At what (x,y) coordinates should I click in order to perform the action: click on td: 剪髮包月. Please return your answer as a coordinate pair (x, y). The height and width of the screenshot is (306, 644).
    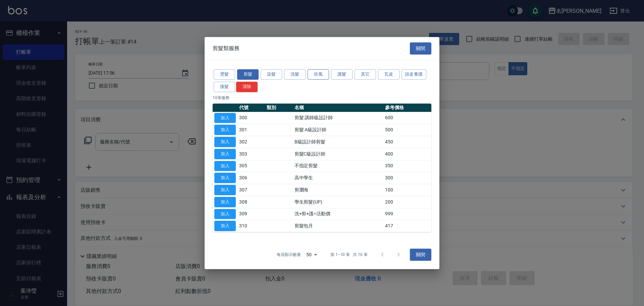
    Looking at the image, I should click on (339, 226).